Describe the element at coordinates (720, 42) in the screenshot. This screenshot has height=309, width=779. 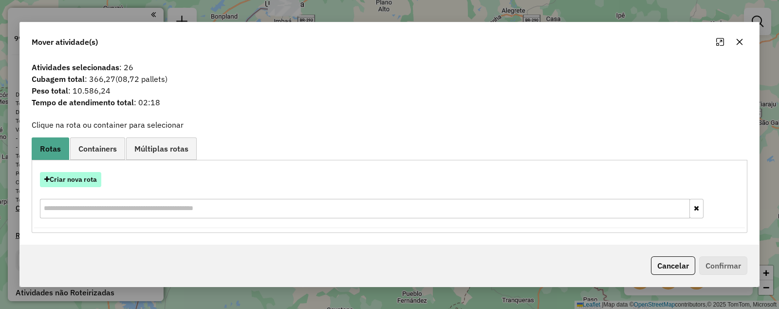
I see `button: Maximize` at that location.